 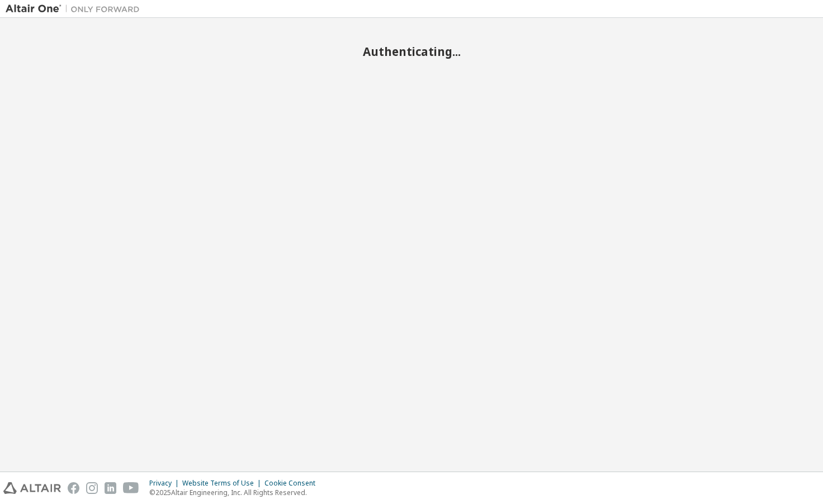 I want to click on img: facebook.svg, so click(x=74, y=487).